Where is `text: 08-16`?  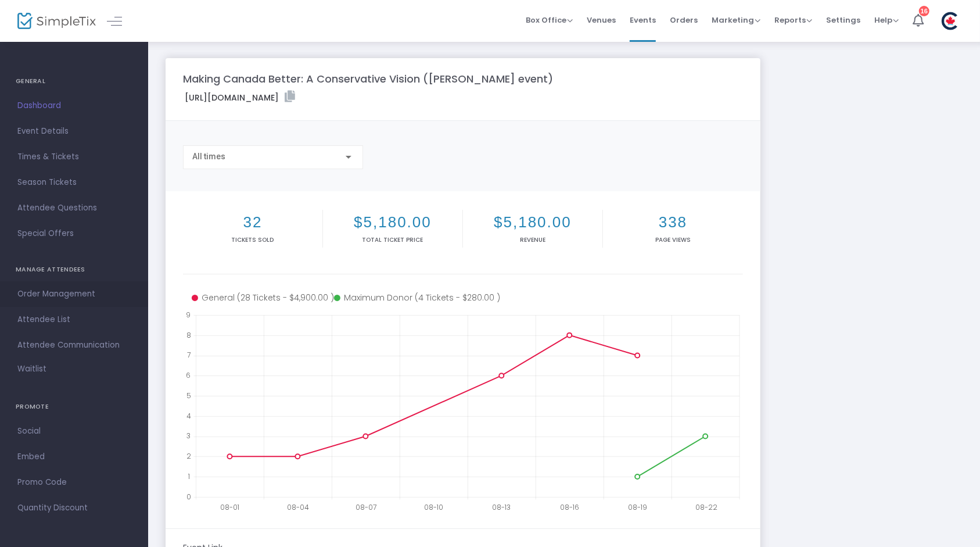
text: 08-16 is located at coordinates (569, 507).